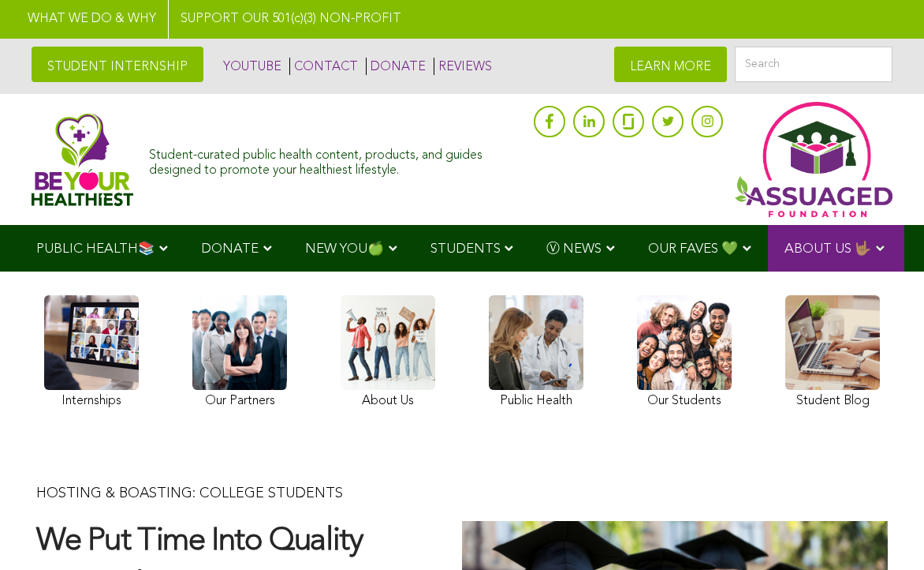  What do you see at coordinates (230, 249) in the screenshot?
I see `span: DONATE` at bounding box center [230, 249].